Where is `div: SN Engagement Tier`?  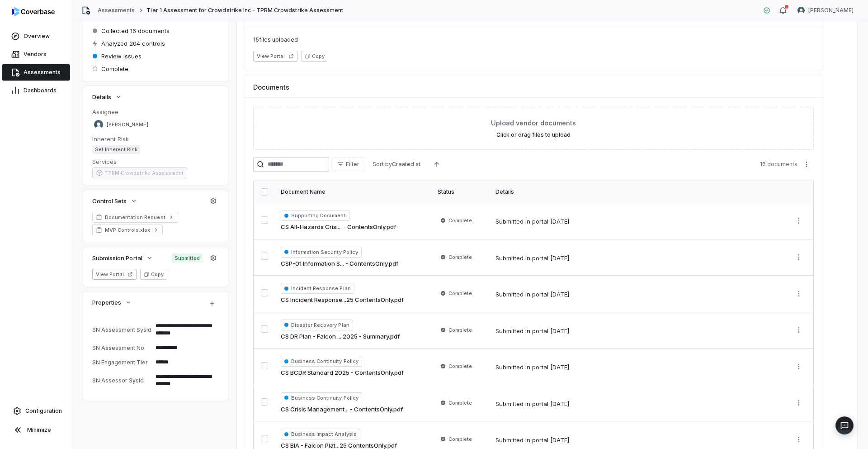 div: SN Engagement Tier is located at coordinates (122, 362).